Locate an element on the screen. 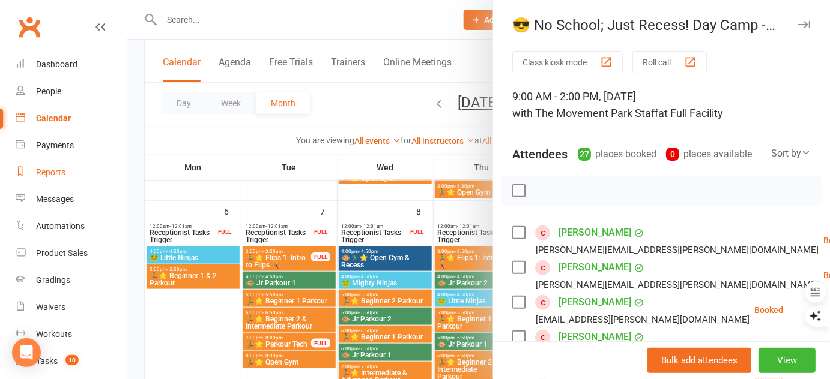 The image size is (830, 379). div: places booked is located at coordinates (617, 154).